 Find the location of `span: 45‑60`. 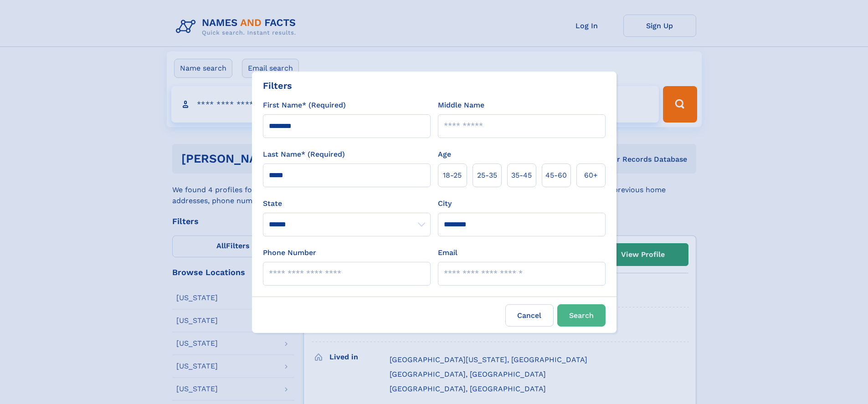

span: 45‑60 is located at coordinates (556, 176).